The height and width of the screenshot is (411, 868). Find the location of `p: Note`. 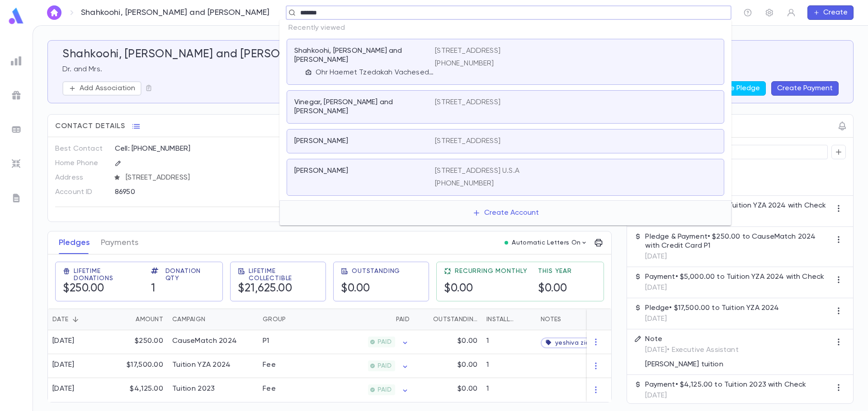

p: Note is located at coordinates (692, 340).